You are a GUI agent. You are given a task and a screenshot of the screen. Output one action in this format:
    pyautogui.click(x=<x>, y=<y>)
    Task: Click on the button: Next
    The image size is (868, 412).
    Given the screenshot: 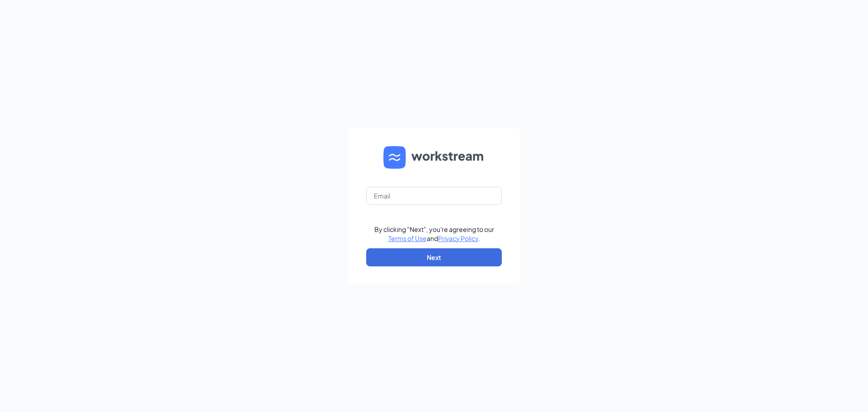 What is the action you would take?
    pyautogui.click(x=434, y=257)
    